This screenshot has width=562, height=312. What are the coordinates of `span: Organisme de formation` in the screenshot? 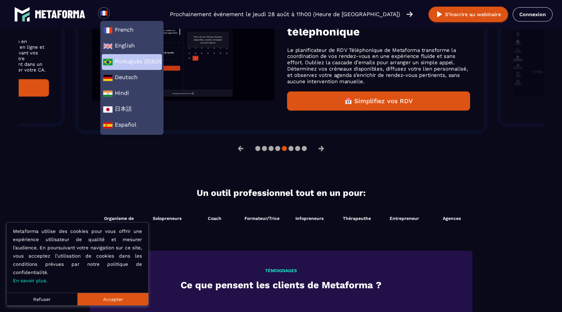 It's located at (119, 223).